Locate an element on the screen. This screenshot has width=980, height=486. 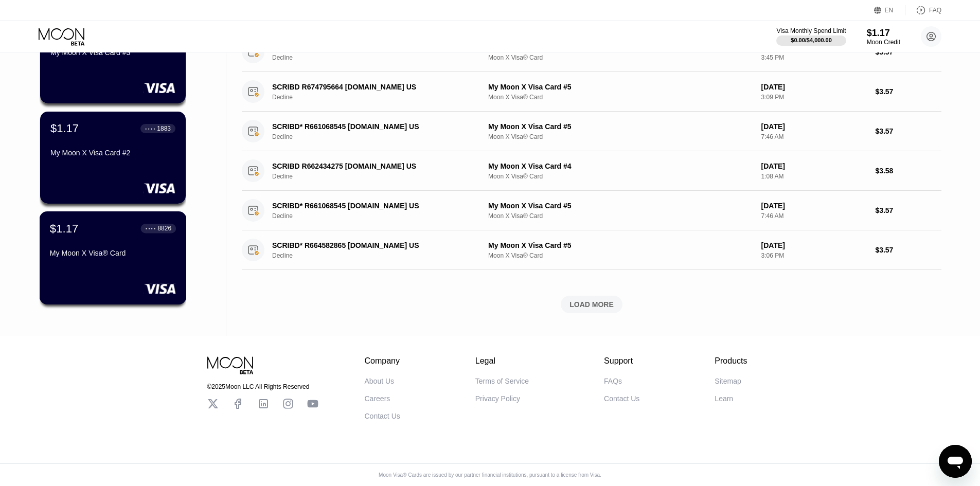
div: Legal is located at coordinates (502, 361).